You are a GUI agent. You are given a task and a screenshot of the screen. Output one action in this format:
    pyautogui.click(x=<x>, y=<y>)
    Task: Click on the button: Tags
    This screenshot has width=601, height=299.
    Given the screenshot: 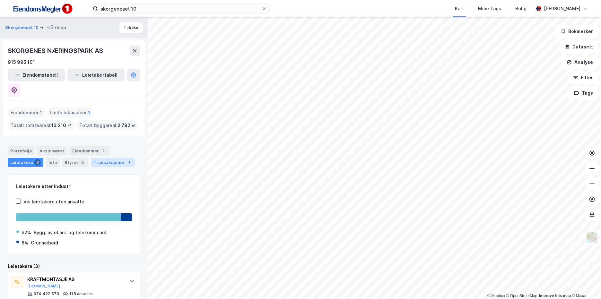 What is the action you would take?
    pyautogui.click(x=583, y=93)
    